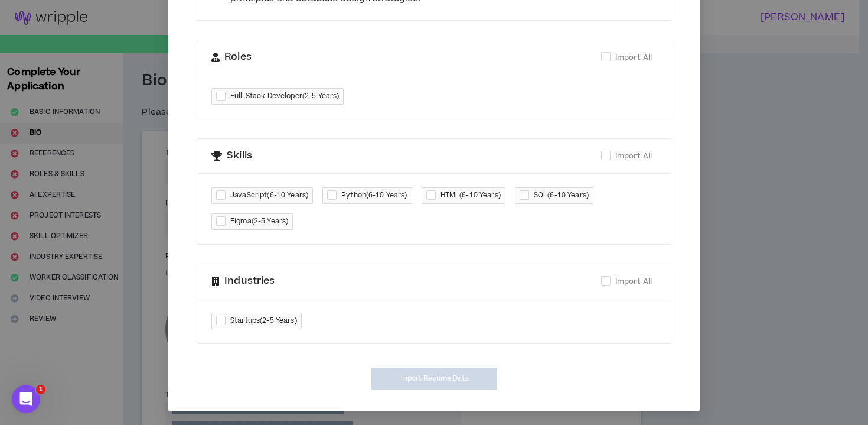 The height and width of the screenshot is (425, 868). What do you see at coordinates (264, 321) in the screenshot?
I see `span: Startups ( 2-5 Years )` at bounding box center [264, 321].